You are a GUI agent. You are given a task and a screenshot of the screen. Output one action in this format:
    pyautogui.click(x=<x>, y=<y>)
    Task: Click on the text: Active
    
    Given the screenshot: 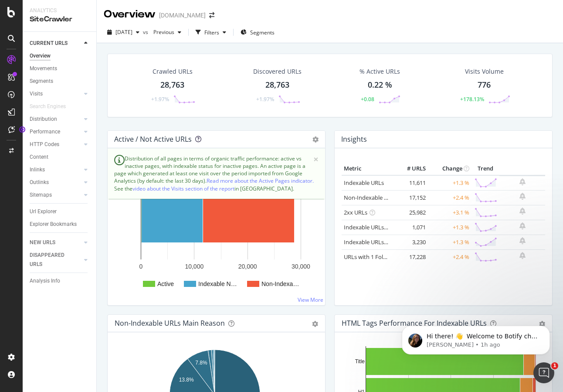 What is the action you would take?
    pyautogui.click(x=165, y=284)
    